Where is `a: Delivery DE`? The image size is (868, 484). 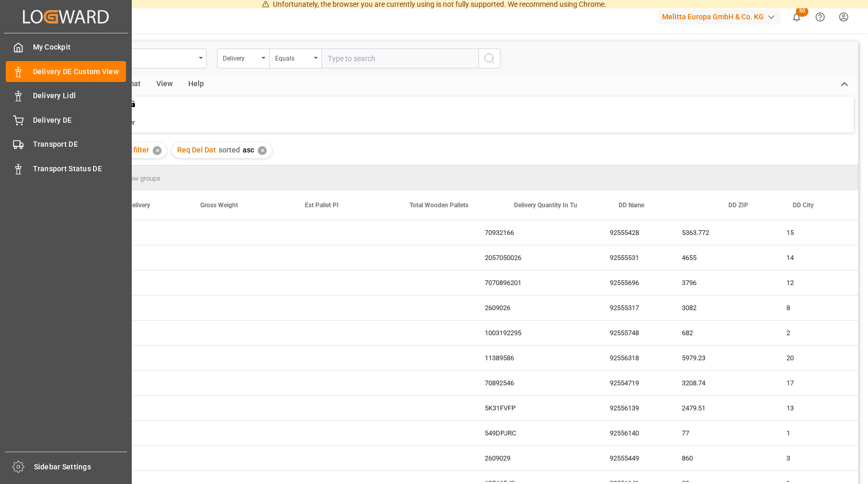
a: Delivery DE is located at coordinates (66, 120).